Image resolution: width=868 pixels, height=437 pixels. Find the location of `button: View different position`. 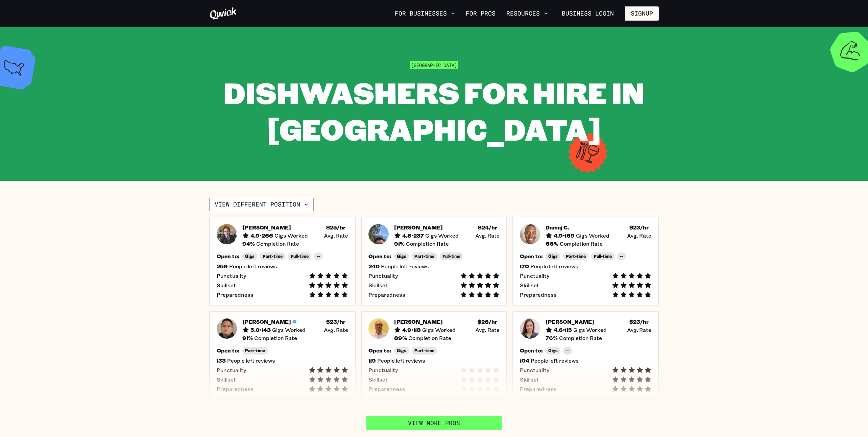

button: View different position is located at coordinates (261, 205).